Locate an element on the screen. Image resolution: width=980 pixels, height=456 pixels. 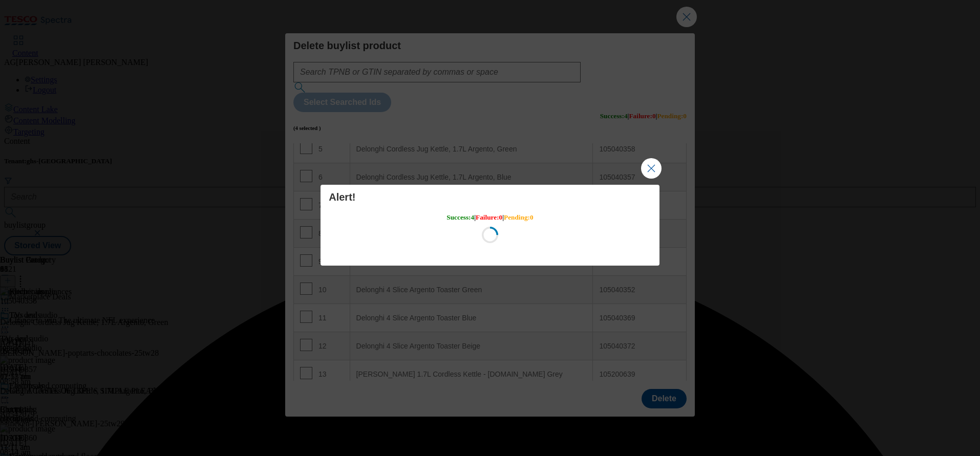
button: Close Modal is located at coordinates (651, 169).